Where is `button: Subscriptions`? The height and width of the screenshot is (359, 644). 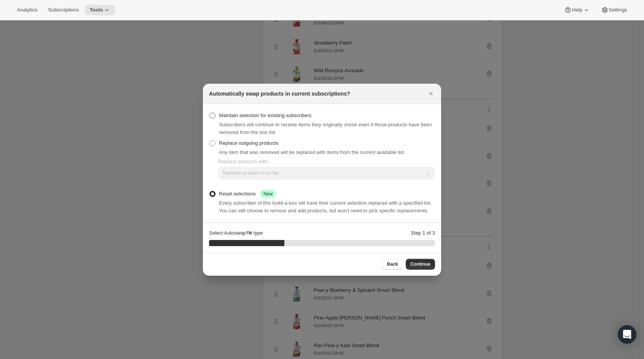
button: Subscriptions is located at coordinates (63, 10).